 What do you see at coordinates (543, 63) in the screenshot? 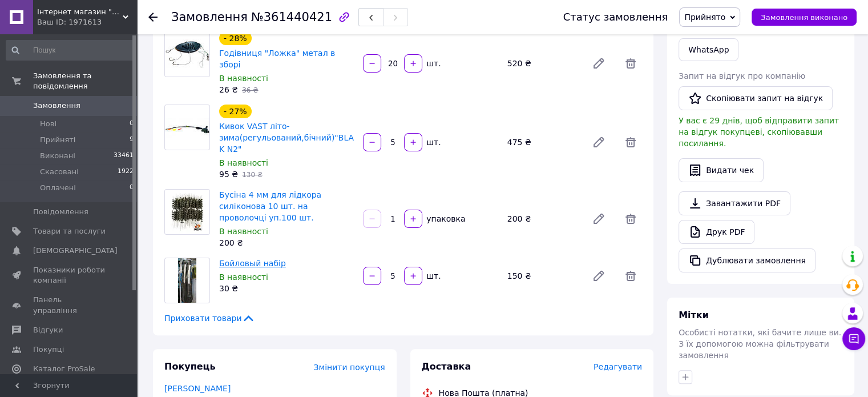
I see `div: 520 ₴` at bounding box center [543, 63].